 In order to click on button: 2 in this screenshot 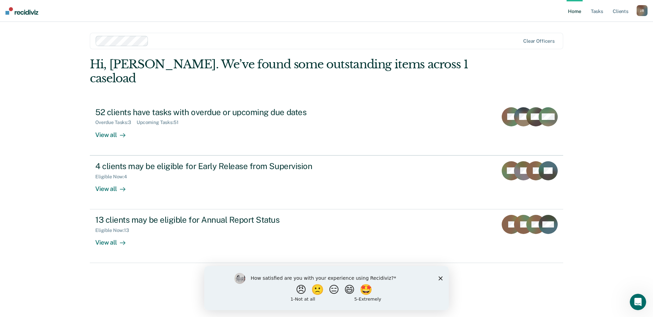, I will do `click(114, 24)`.